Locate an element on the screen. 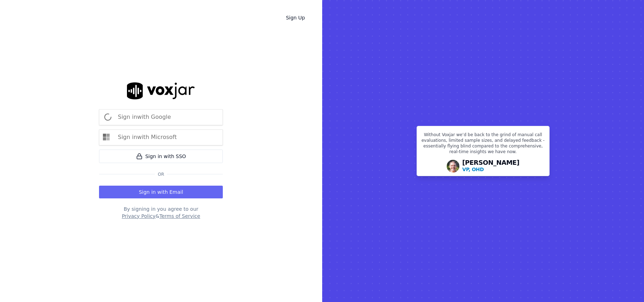 The width and height of the screenshot is (644, 302). button: Terms of Service is located at coordinates (179, 216).